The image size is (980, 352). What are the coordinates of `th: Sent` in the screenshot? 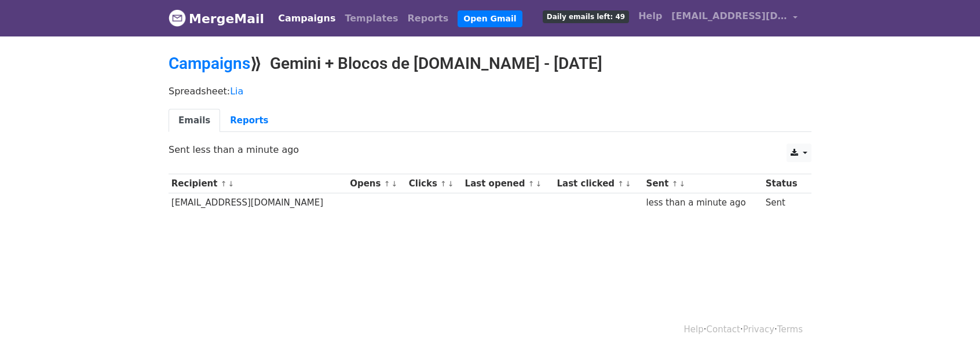 It's located at (703, 184).